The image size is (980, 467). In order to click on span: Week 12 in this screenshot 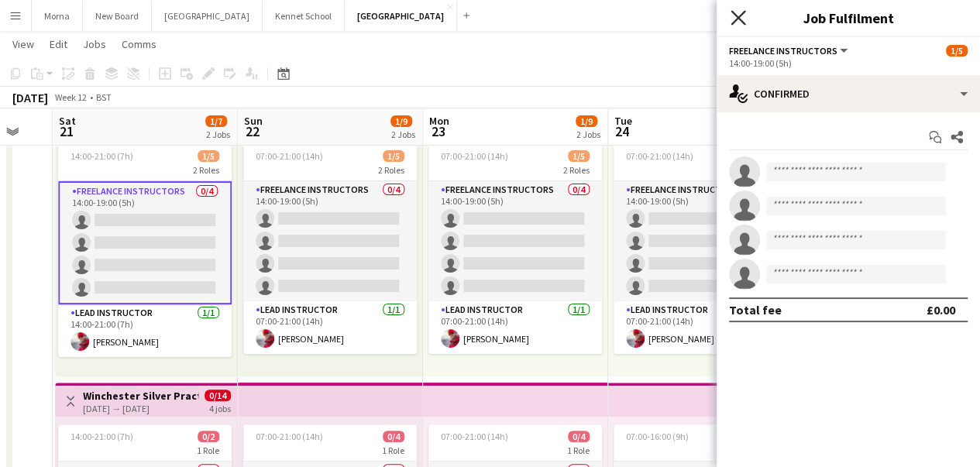, I will do `click(70, 97)`.